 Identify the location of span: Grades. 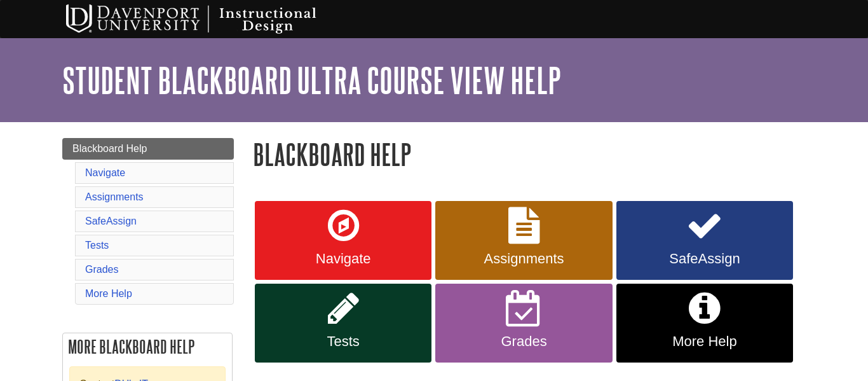
(524, 341).